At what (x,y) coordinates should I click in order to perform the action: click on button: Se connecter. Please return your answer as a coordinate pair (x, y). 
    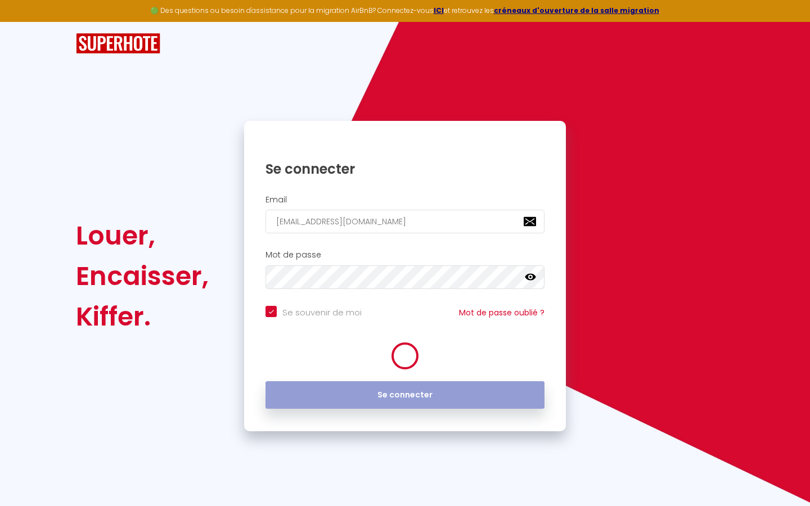
    Looking at the image, I should click on (405, 395).